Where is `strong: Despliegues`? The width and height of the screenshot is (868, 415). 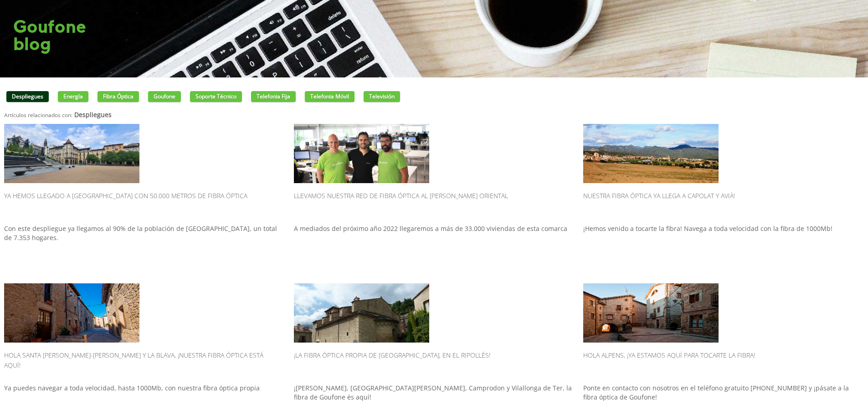
strong: Despliegues is located at coordinates (93, 114).